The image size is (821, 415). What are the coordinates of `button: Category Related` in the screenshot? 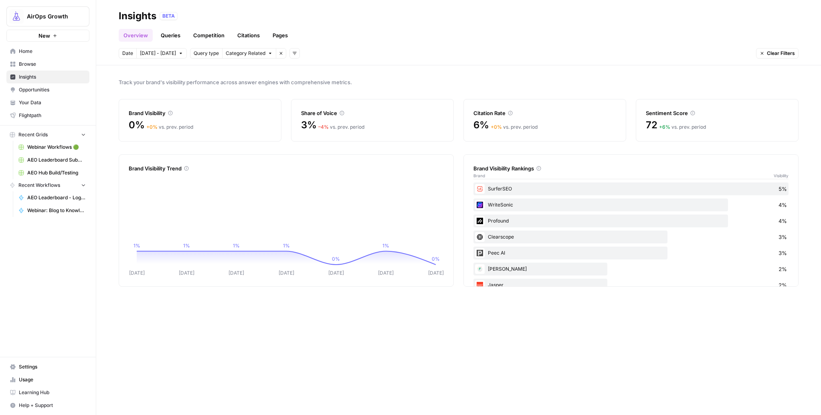 It's located at (249, 53).